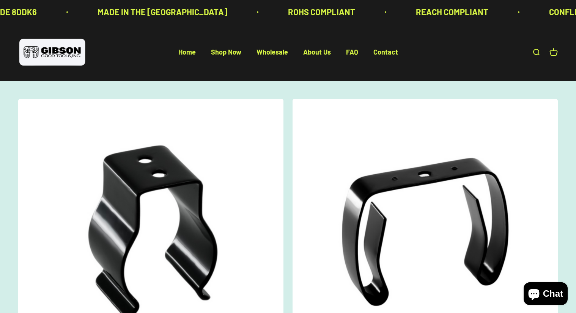  Describe the element at coordinates (187, 52) in the screenshot. I see `a: Home` at that location.